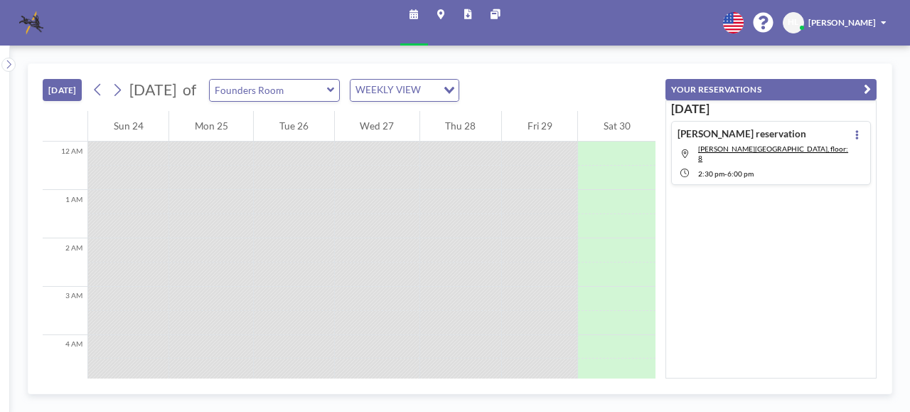  I want to click on div: 4 AM, so click(65, 359).